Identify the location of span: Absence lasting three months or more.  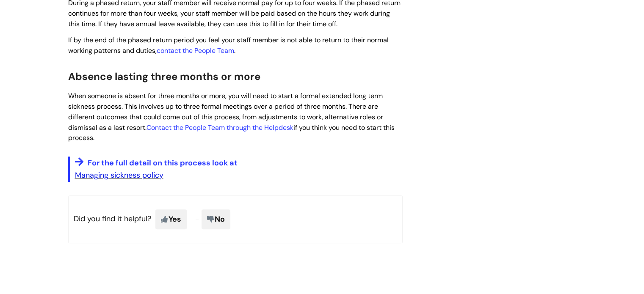
(164, 76).